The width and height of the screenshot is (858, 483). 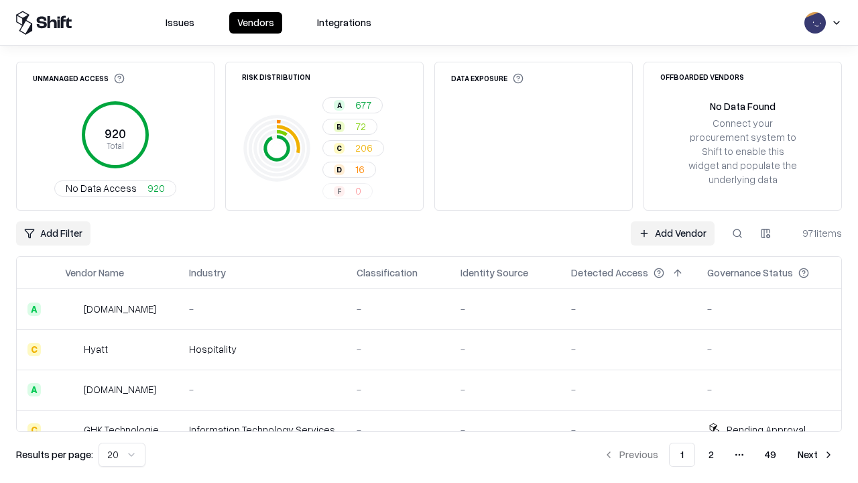 What do you see at coordinates (72, 309) in the screenshot?
I see `img: intrado.com` at bounding box center [72, 309].